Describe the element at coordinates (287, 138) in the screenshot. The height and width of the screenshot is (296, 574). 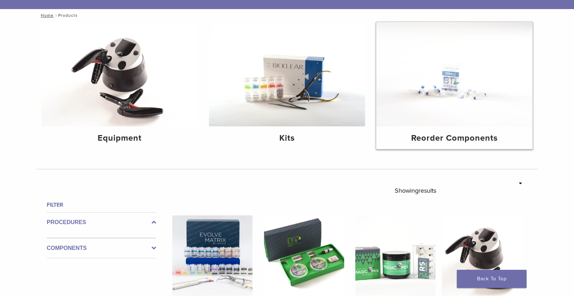
I see `h4: Kits` at that location.